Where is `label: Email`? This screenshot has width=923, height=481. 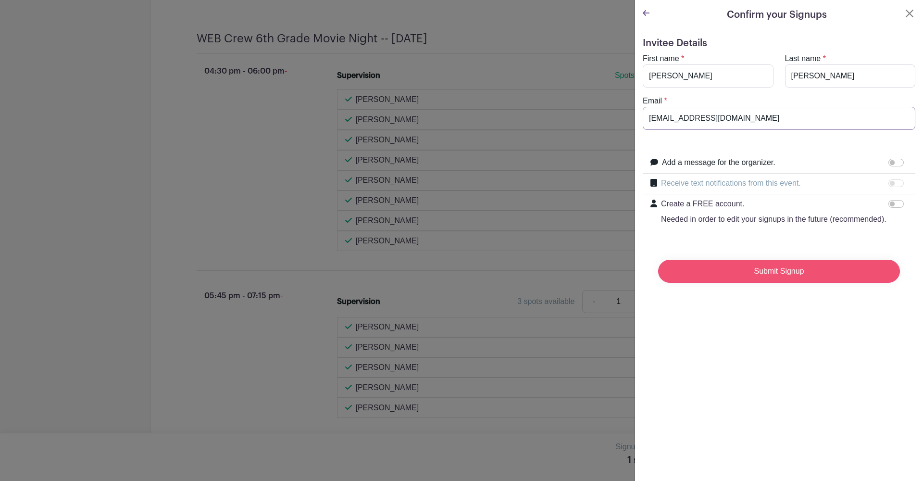
label: Email is located at coordinates (652, 101).